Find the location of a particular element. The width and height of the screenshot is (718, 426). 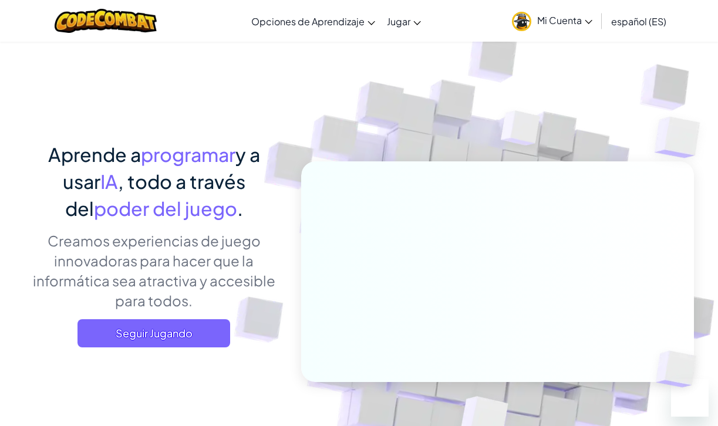

span: Jugar is located at coordinates (398, 21).